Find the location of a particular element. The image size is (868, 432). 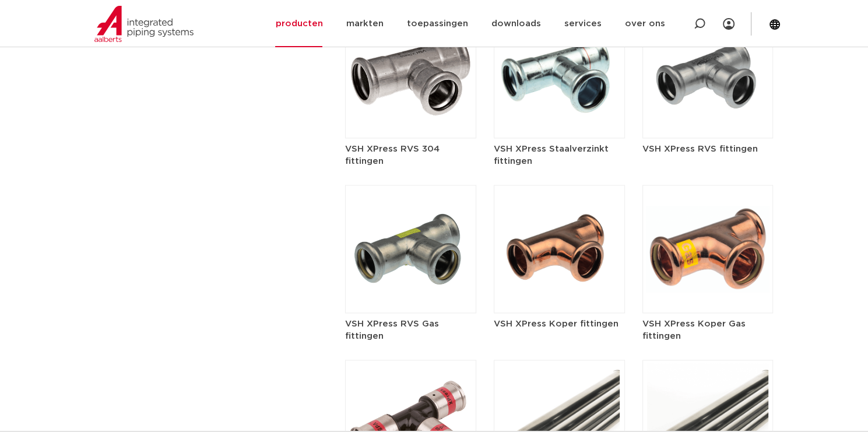

a: VSH XPress RVS fittingen is located at coordinates (708, 112).